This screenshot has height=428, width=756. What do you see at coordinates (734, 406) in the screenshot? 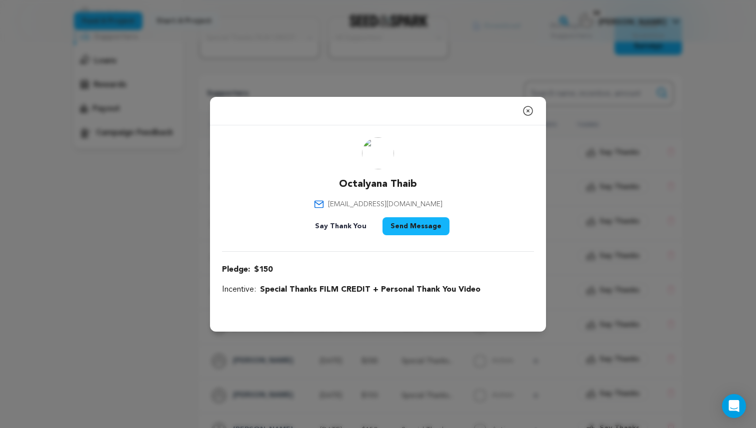
I see `div: Open Intercom Messenger` at bounding box center [734, 406].